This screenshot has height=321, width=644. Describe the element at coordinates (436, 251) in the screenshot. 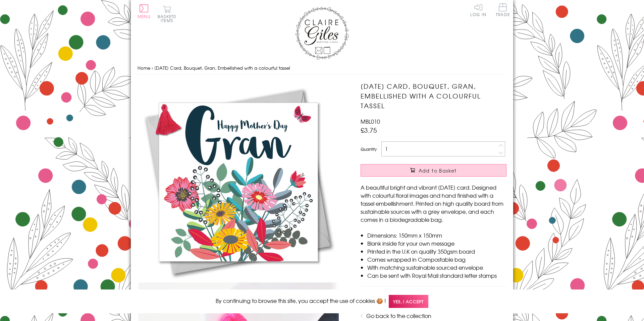

I see `li: Printed in the U.K on quality 350gsm board` at that location.